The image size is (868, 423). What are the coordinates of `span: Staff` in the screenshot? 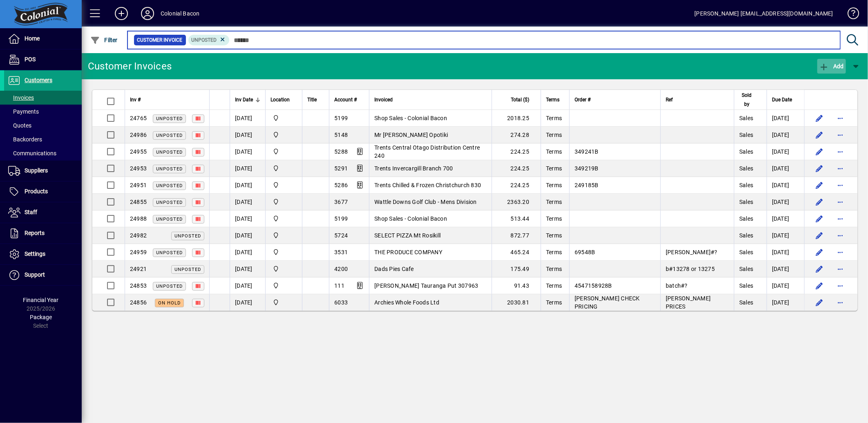 It's located at (30, 212).